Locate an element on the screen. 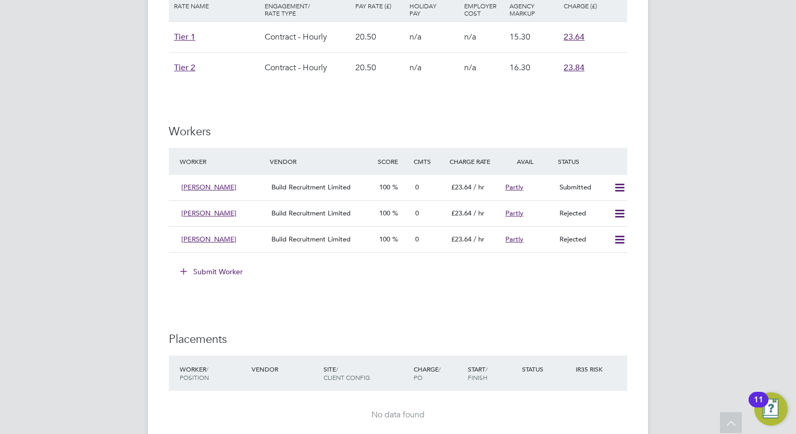 This screenshot has height=434, width=796. button: Open Resource Center, 11 new notifications is located at coordinates (771, 409).